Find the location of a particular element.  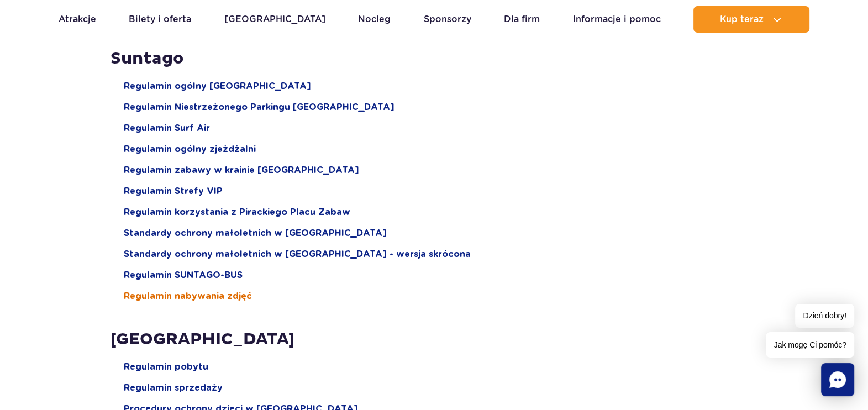

span: Regulamin ogólny zjeżdżalni is located at coordinates (189, 149).